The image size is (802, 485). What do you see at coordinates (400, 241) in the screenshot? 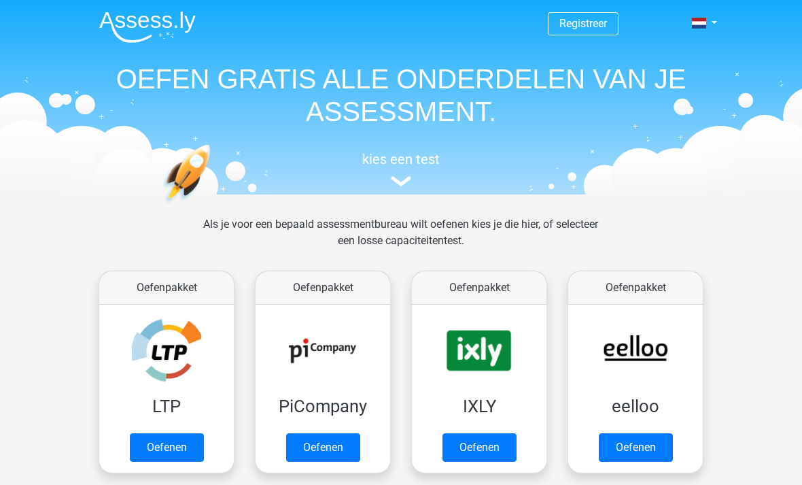
I see `div: Als je voor een bepaald assessmentbureau wilt oefenen kies je die hier, of selecteer een losse ca...` at bounding box center [400, 241].